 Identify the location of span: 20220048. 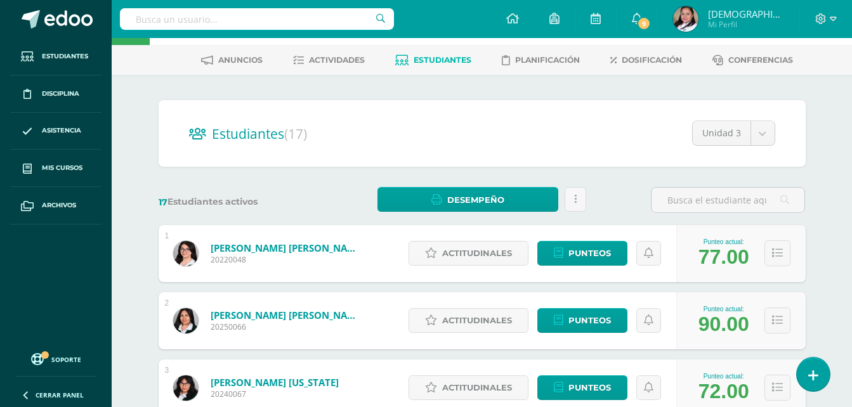
(287, 260).